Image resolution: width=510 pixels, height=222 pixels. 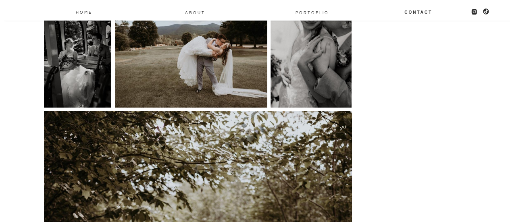 What do you see at coordinates (84, 12) in the screenshot?
I see `nav: Home` at bounding box center [84, 12].